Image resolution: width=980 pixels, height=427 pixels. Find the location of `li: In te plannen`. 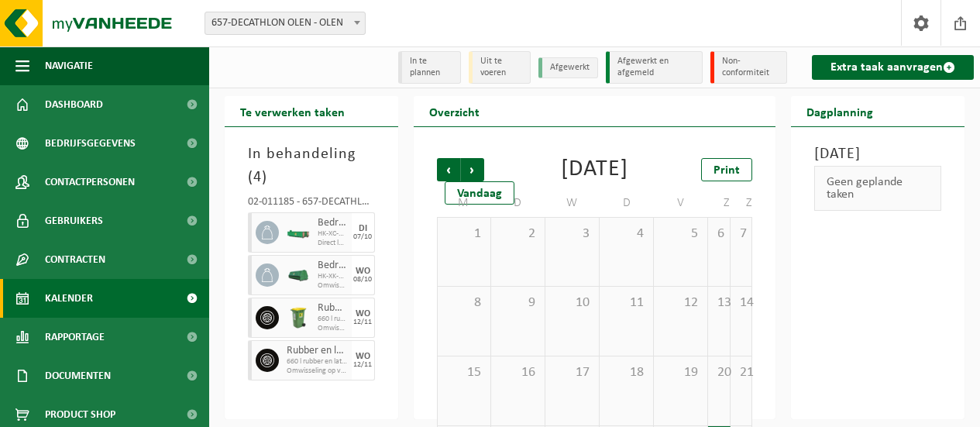

li: In te plannen is located at coordinates (430, 68).